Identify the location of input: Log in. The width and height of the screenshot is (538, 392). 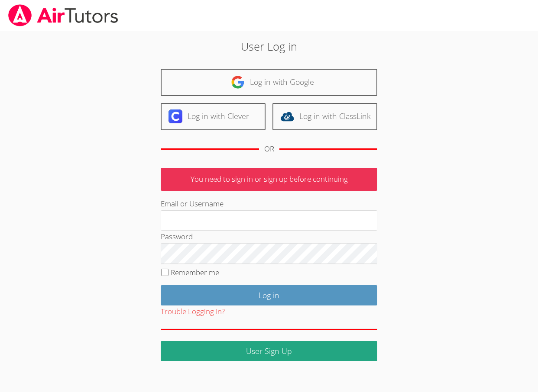
(269, 295).